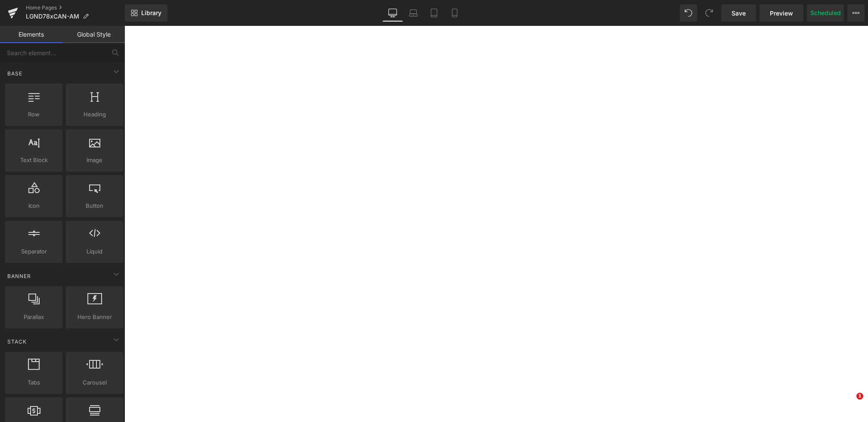 The height and width of the screenshot is (422, 868). Describe the element at coordinates (94, 316) in the screenshot. I see `span: Hero Banner` at that location.